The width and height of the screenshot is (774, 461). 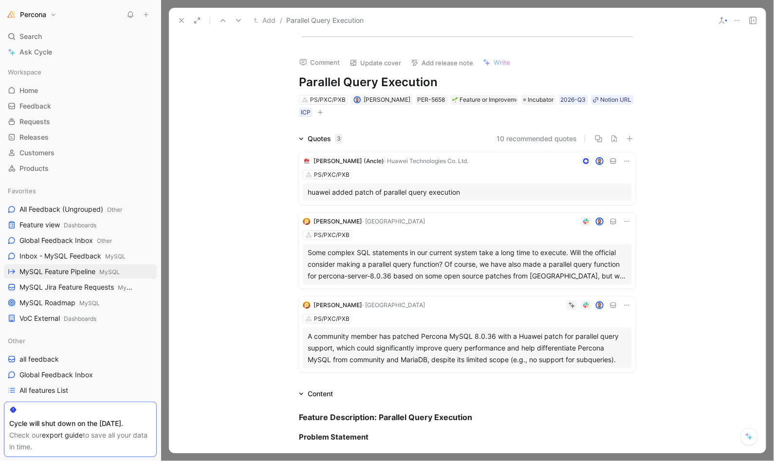 What do you see at coordinates (467, 82) in the screenshot?
I see `h1: Parallel Query Execution` at bounding box center [467, 82].